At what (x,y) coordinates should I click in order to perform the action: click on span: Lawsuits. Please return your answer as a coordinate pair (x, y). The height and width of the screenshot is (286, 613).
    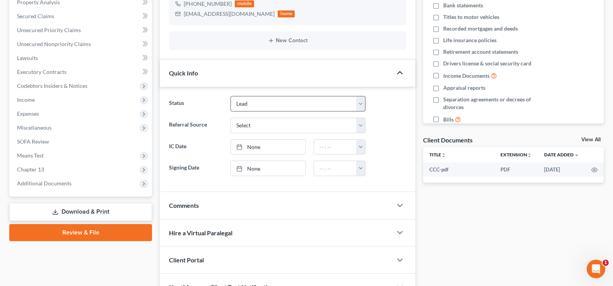
    Looking at the image, I should click on (27, 58).